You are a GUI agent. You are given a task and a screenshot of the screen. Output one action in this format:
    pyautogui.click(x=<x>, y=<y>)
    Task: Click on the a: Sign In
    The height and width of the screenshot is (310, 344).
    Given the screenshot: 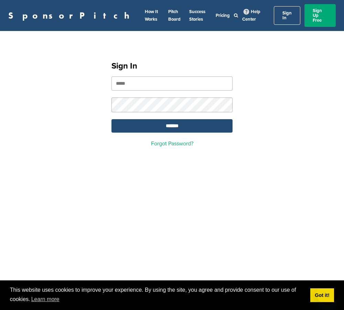 What is the action you would take?
    pyautogui.click(x=287, y=15)
    